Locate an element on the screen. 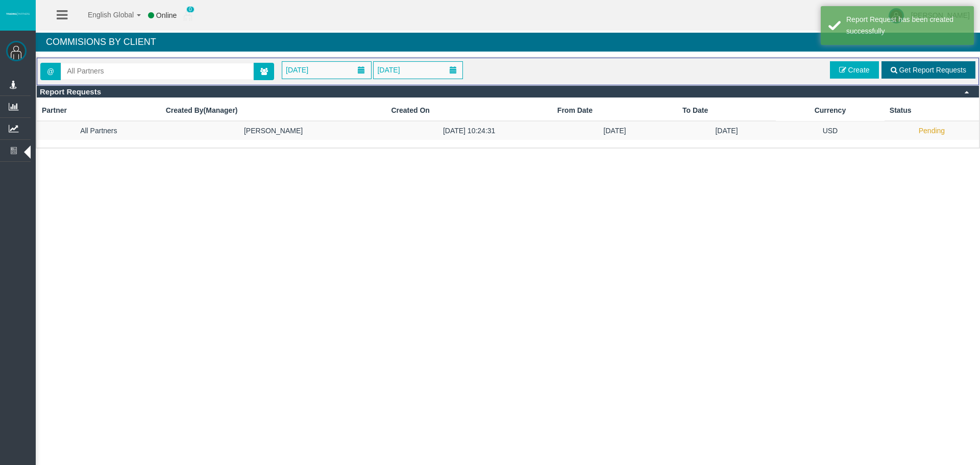 This screenshot has height=465, width=980. td: All Partners is located at coordinates (99, 130).